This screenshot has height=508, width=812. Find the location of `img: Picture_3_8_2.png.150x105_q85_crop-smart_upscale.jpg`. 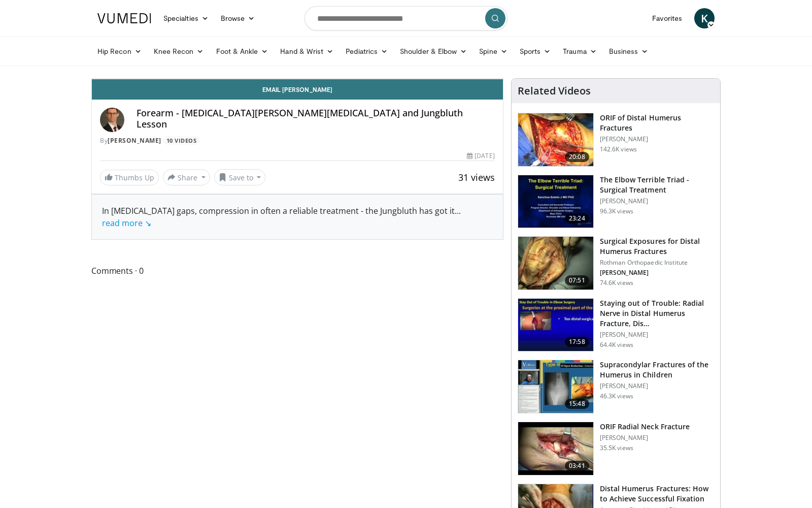

img: Picture_3_8_2.png.150x105_q85_crop-smart_upscale.jpg is located at coordinates (555, 448).